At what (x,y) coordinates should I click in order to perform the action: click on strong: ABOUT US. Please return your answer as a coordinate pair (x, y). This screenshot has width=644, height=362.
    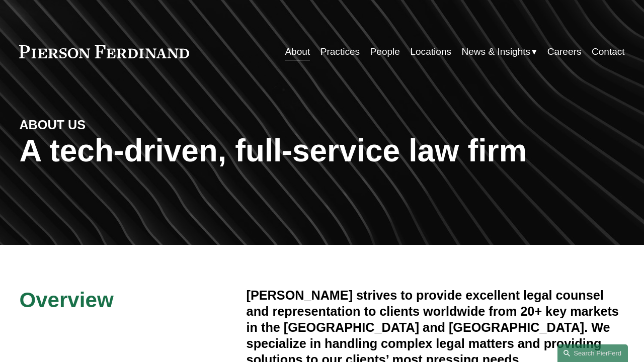
    Looking at the image, I should click on (52, 125).